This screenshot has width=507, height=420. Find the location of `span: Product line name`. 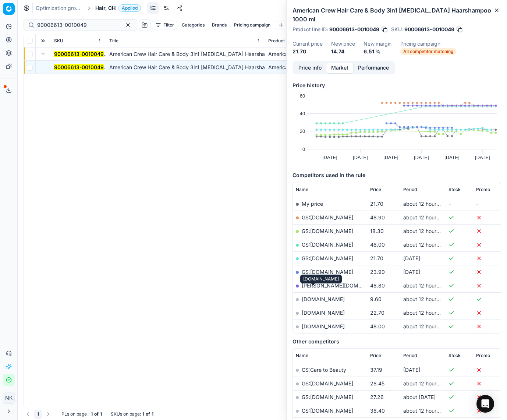

span: Product line name is located at coordinates (287, 41).